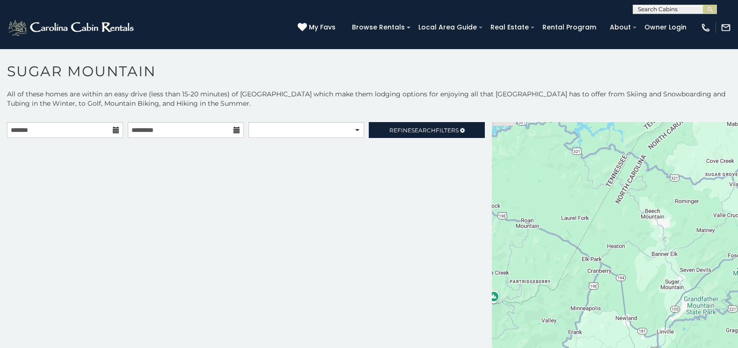 Image resolution: width=738 pixels, height=348 pixels. I want to click on a: Owner Login, so click(665, 27).